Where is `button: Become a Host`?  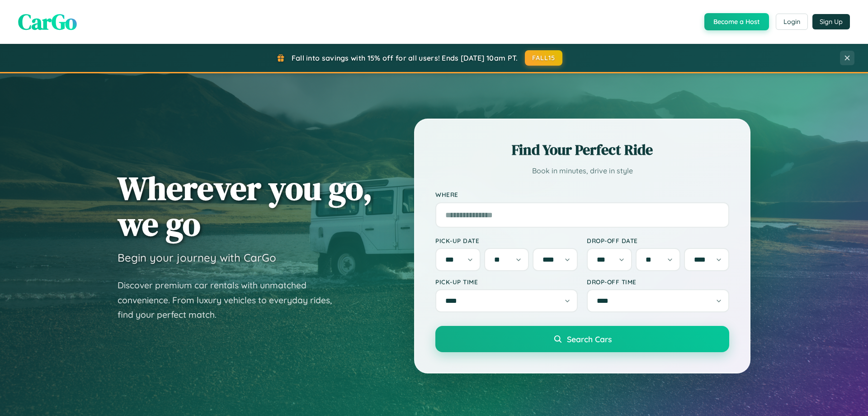
button: Become a Host is located at coordinates (736, 21).